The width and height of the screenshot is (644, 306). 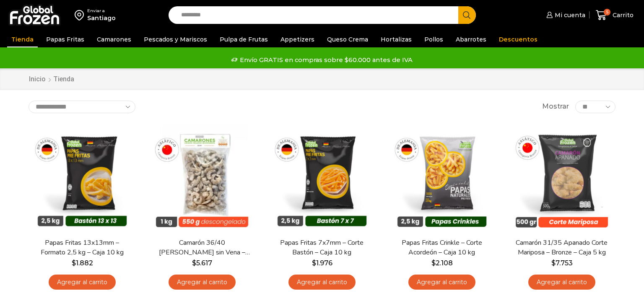 I want to click on a: Camarones, so click(x=114, y=40).